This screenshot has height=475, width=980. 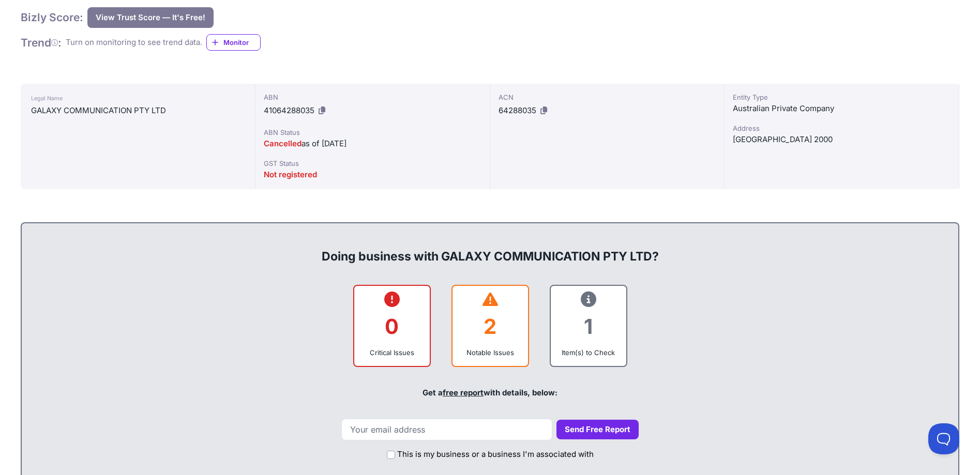 I want to click on div: 1, so click(x=589, y=327).